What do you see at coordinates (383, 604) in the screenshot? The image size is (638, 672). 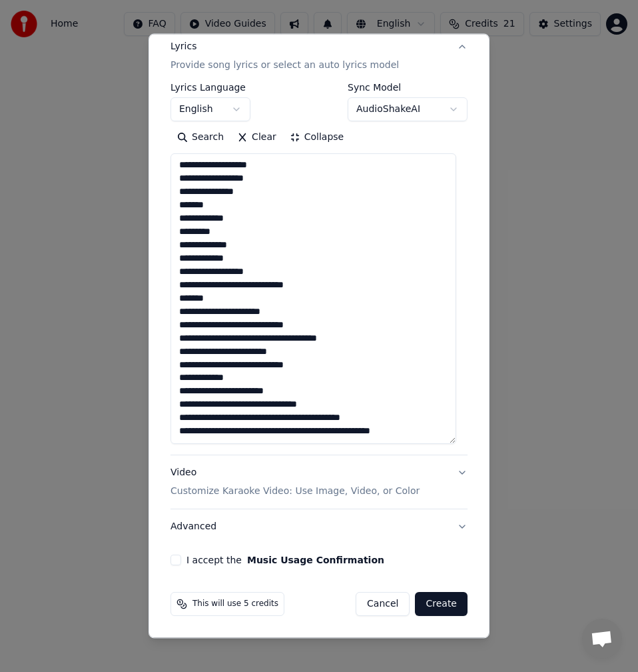 I see `button: Cancel` at bounding box center [383, 604].